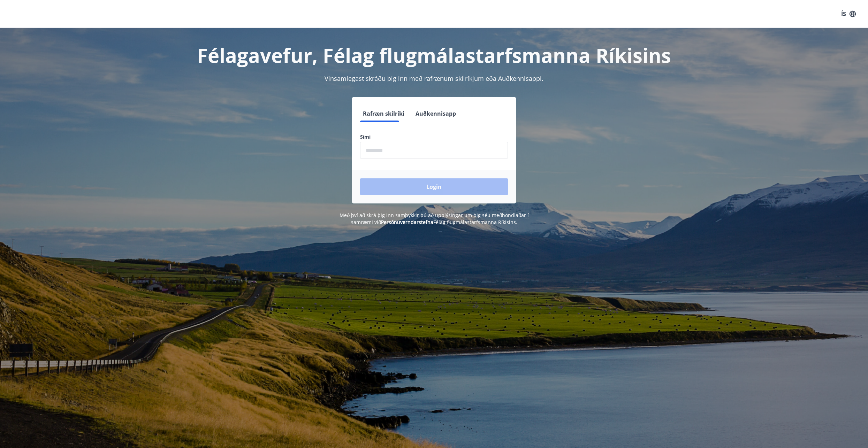  I want to click on button: ÍS, so click(849, 14).